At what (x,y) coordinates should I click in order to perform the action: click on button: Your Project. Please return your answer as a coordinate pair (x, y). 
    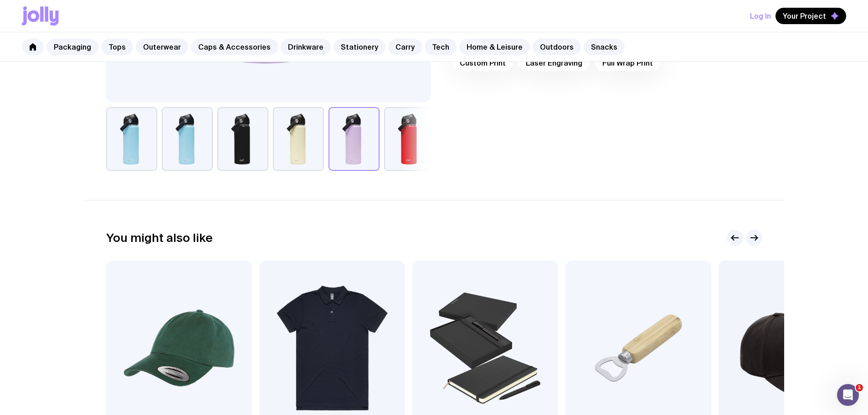
    Looking at the image, I should click on (811, 16).